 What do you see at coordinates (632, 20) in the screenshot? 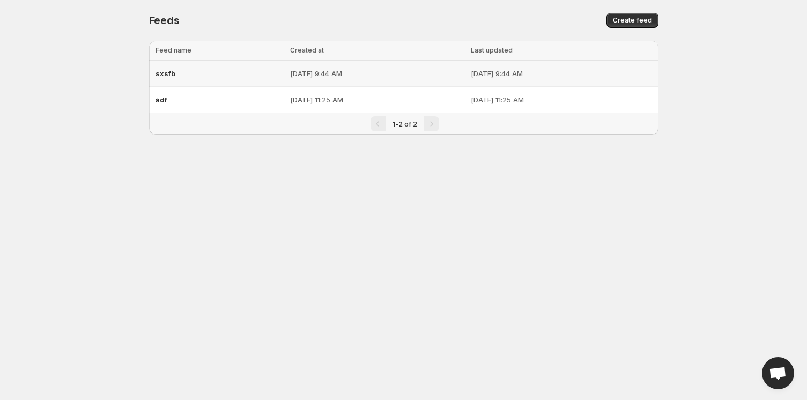
I see `button: Create feed` at bounding box center [632, 20].